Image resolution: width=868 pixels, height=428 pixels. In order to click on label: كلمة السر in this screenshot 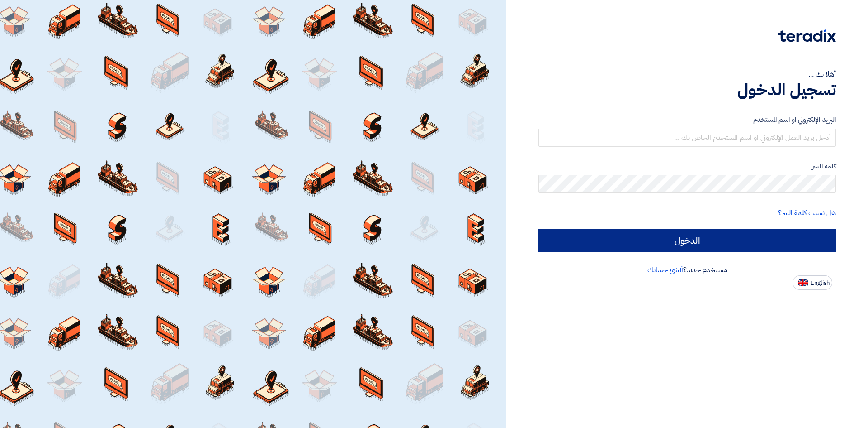, I will do `click(687, 166)`.